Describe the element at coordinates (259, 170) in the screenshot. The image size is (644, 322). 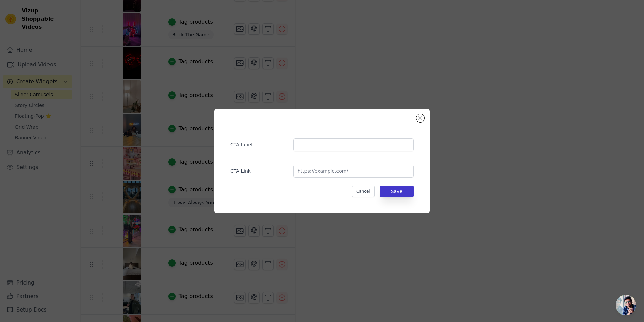
I see `label: CTA Link` at that location.